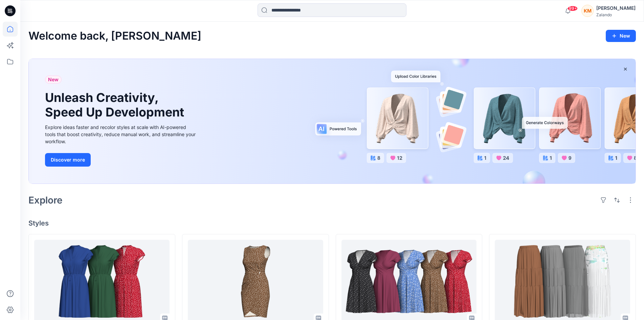  Describe the element at coordinates (45, 200) in the screenshot. I see `h2: Explore` at that location.